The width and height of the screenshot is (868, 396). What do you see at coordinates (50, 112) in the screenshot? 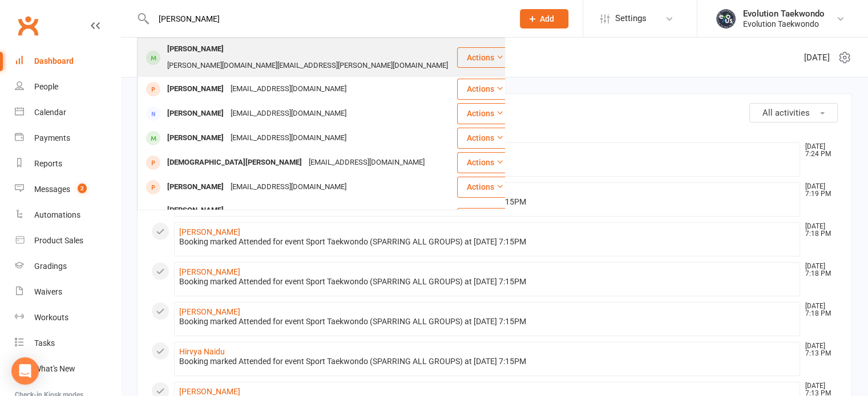
I see `div: Calendar` at bounding box center [50, 112].